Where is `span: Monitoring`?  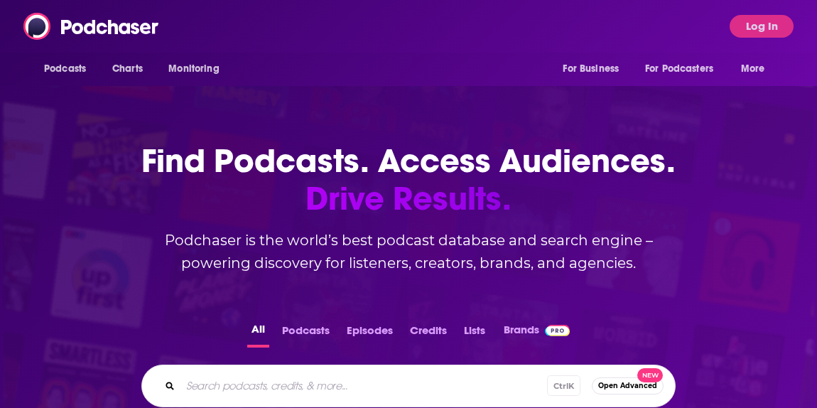 span: Monitoring is located at coordinates (193, 69).